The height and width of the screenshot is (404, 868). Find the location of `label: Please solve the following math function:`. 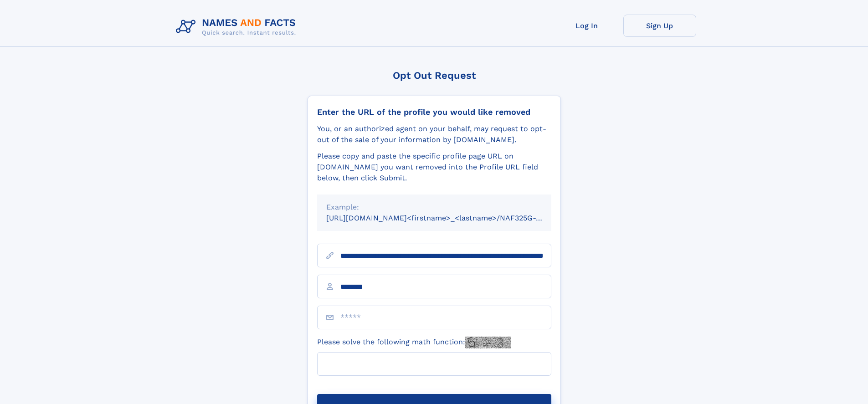

label: Please solve the following math function: is located at coordinates (414, 343).